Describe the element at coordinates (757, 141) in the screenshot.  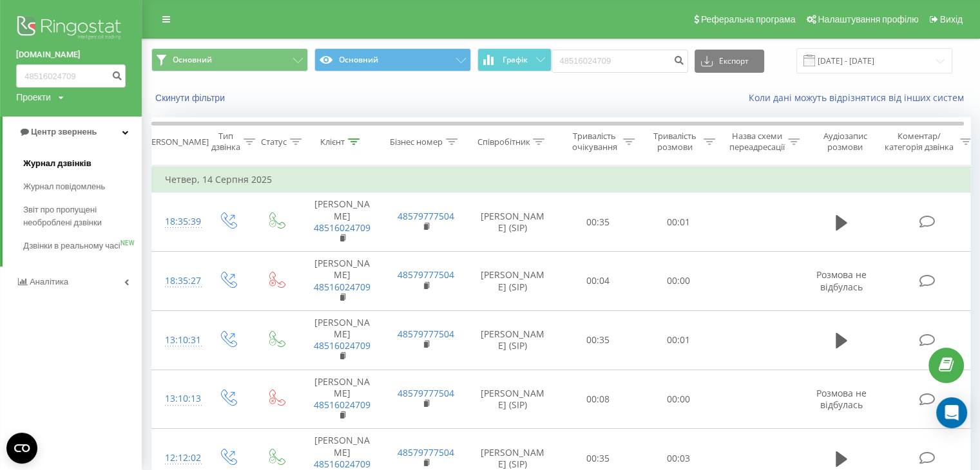
I see `div: Назва схеми переадресації` at that location.